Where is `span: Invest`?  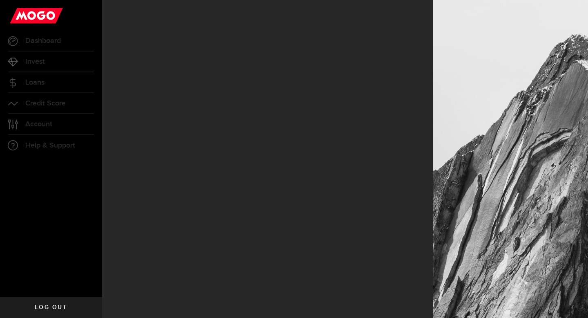 span: Invest is located at coordinates (35, 62).